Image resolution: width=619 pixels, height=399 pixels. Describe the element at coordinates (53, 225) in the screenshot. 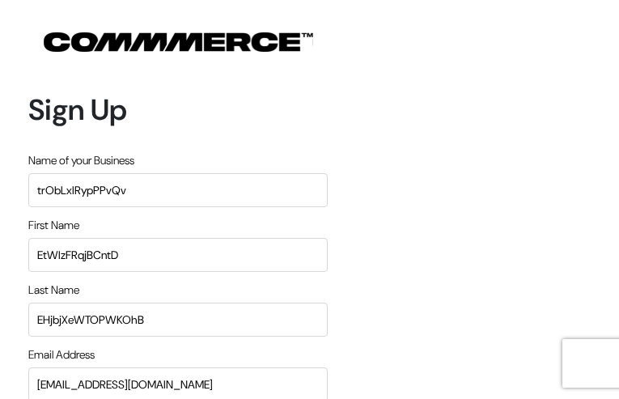

I see `label: First Name` at that location.